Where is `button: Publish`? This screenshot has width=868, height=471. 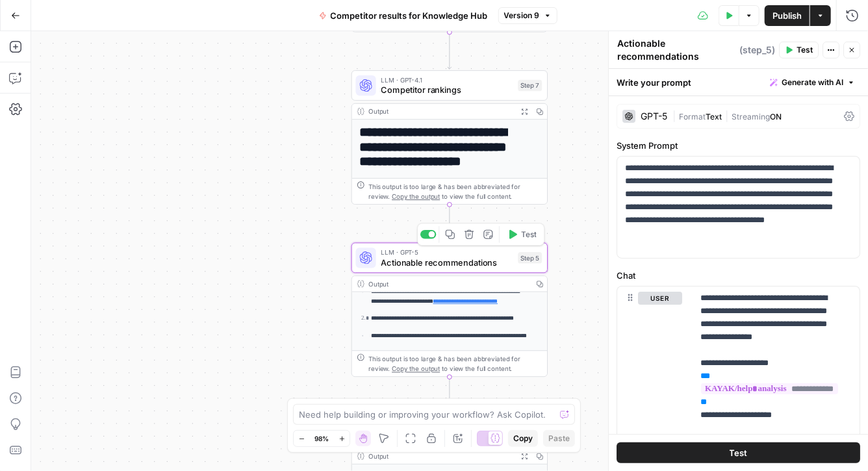 button: Publish is located at coordinates (787, 15).